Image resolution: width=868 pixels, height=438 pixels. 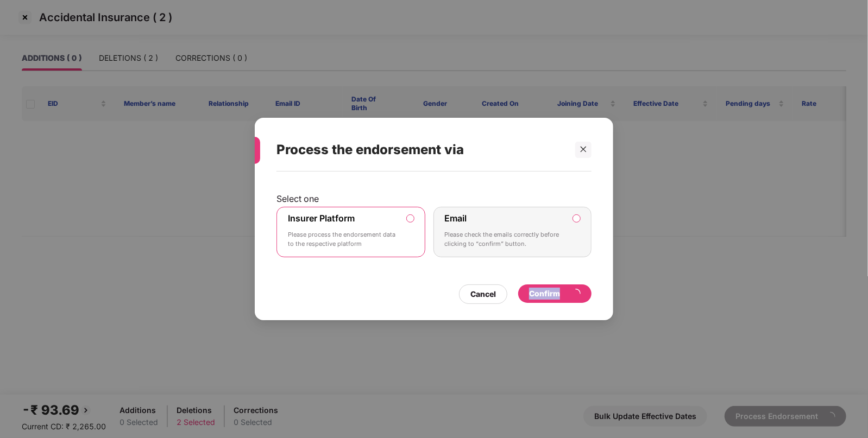 I want to click on p: Select one, so click(x=434, y=199).